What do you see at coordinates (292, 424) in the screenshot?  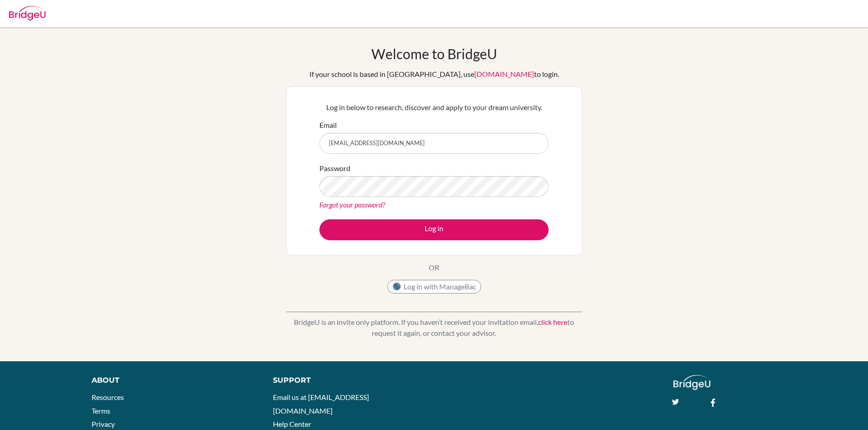 I see `a: Help Center` at bounding box center [292, 424].